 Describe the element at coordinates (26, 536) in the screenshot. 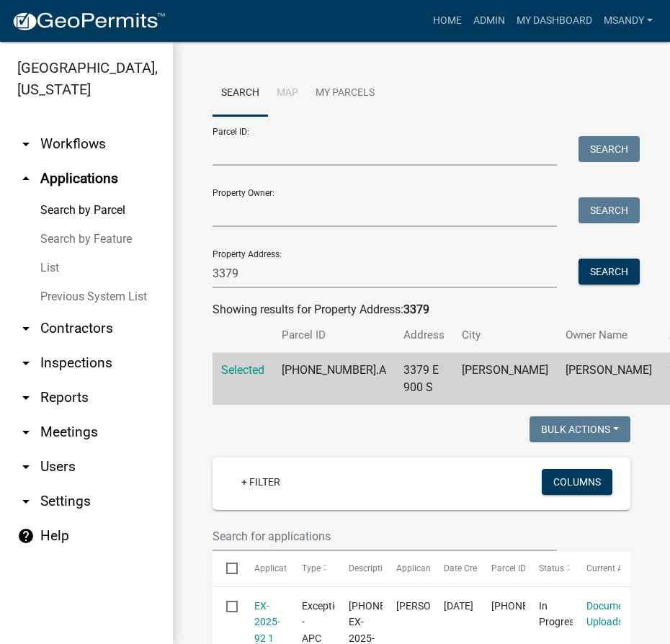

I see `i: help` at that location.